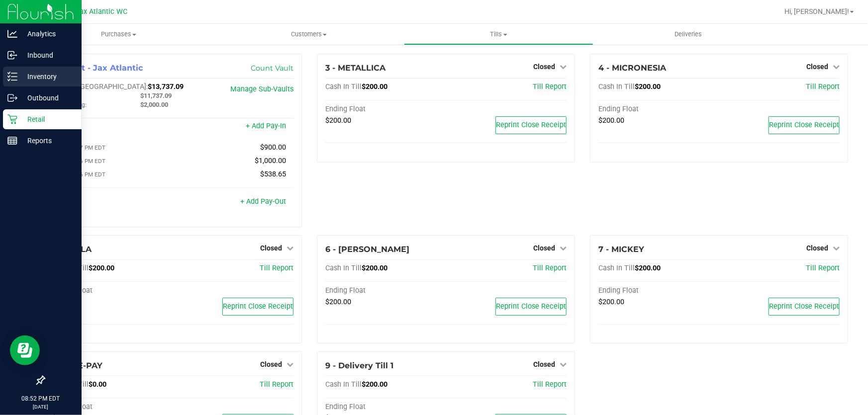 Image resolution: width=868 pixels, height=415 pixels. Describe the element at coordinates (688, 34) in the screenshot. I see `span: Deliveries` at that location.